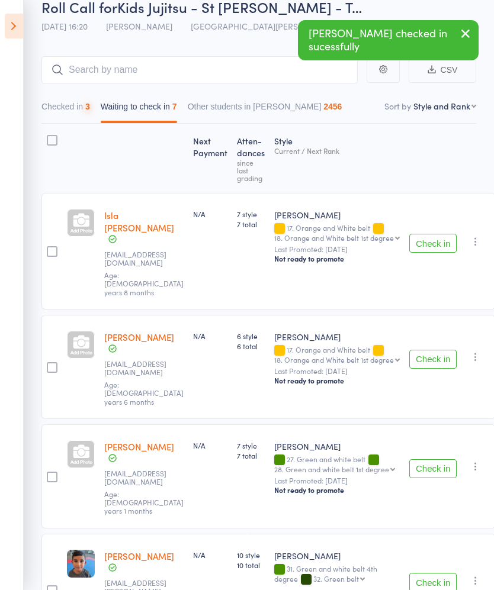 The image size is (494, 590). I want to click on button: Waiting to check in7, so click(138, 109).